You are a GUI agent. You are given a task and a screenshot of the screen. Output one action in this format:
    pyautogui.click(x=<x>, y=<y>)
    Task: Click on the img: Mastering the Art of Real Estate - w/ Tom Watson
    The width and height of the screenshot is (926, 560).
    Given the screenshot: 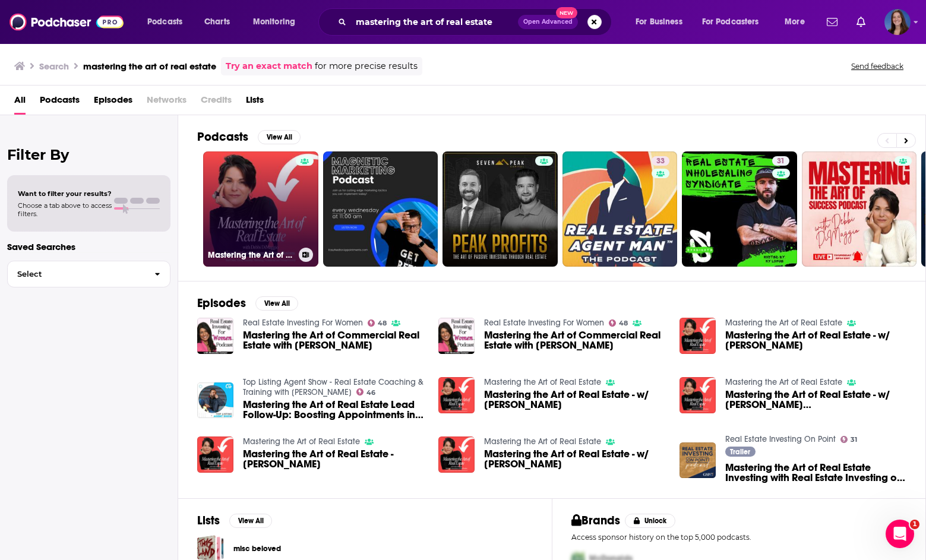 What is the action you would take?
    pyautogui.click(x=457, y=395)
    